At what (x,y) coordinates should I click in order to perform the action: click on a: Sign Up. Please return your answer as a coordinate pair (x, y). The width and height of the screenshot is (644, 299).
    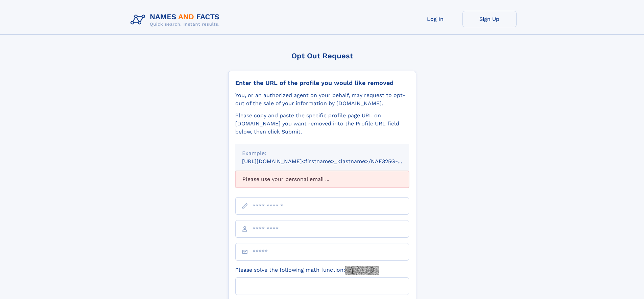
    Looking at the image, I should click on (489, 19).